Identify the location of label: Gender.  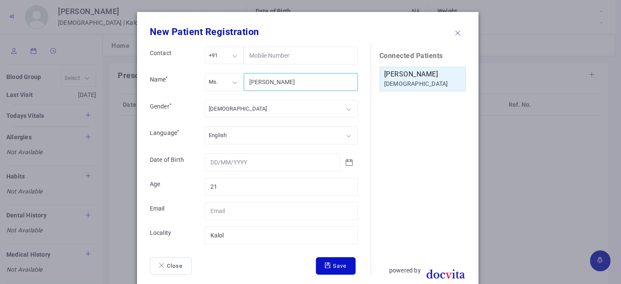
(171, 109).